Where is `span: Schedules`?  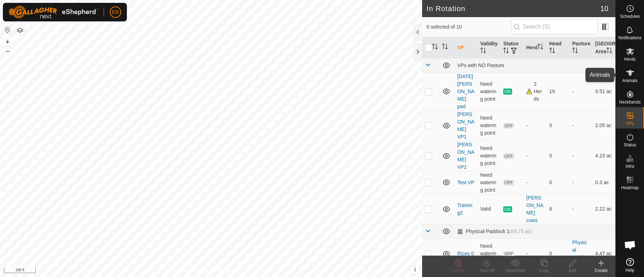
span: Schedules is located at coordinates (629, 16).